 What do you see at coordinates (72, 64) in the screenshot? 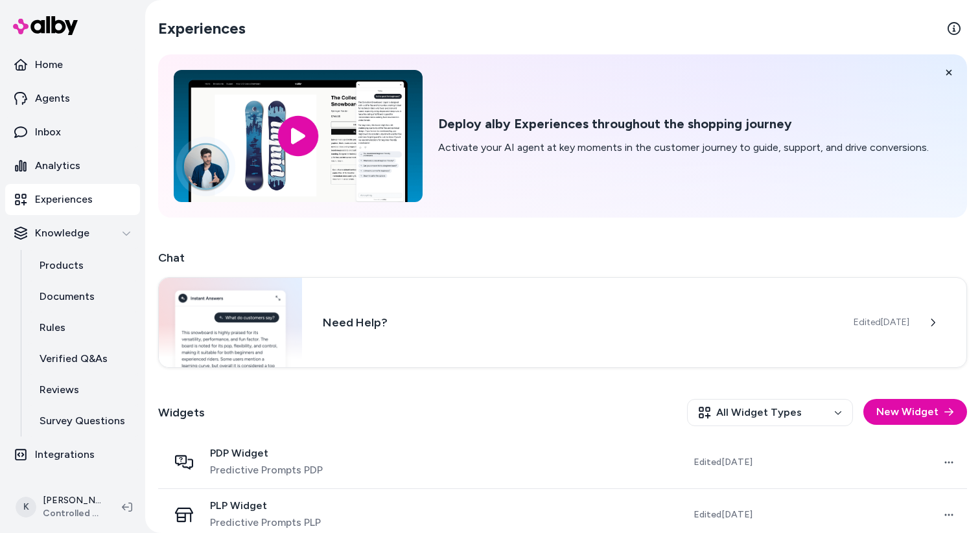
I see `a: Home` at bounding box center [72, 64].